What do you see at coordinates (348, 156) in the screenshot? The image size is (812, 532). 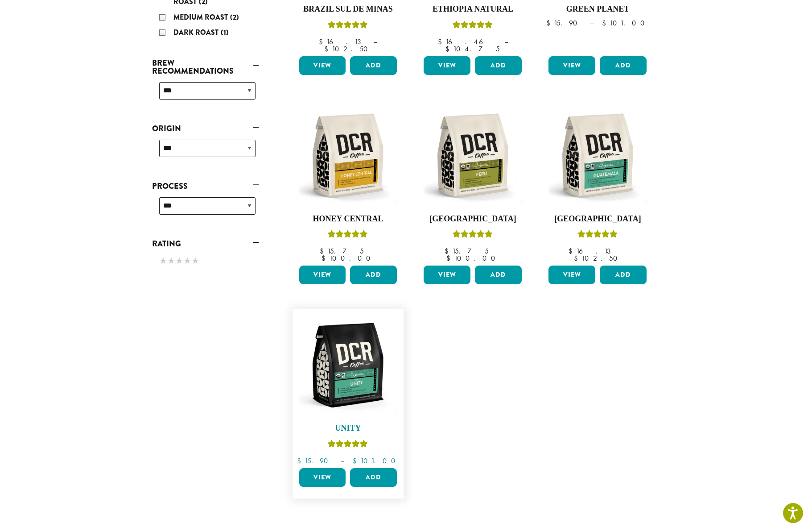 I see `img: DCR-12oz-Honey-Central-Stock-scaled.png` at bounding box center [348, 156].